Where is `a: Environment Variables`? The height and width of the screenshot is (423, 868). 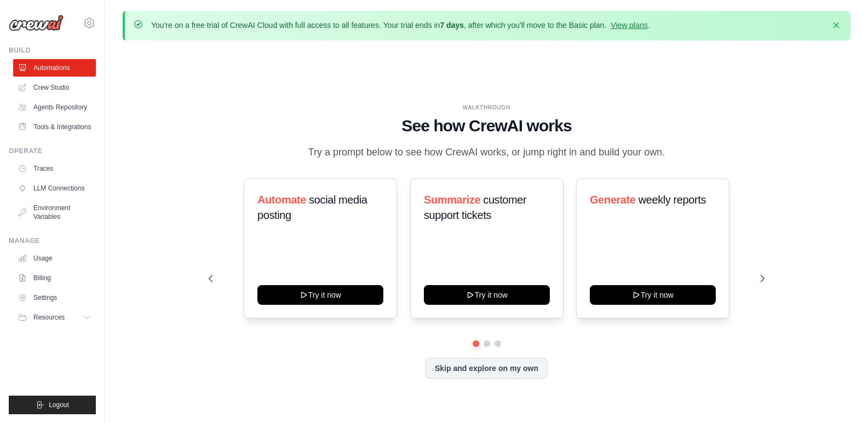
a: Environment Variables is located at coordinates (54, 213).